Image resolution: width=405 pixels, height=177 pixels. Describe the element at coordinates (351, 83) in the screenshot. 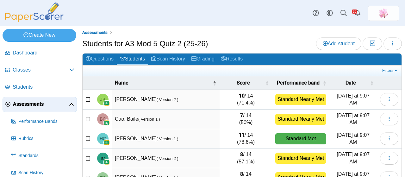

I see `span: Date` at that location.